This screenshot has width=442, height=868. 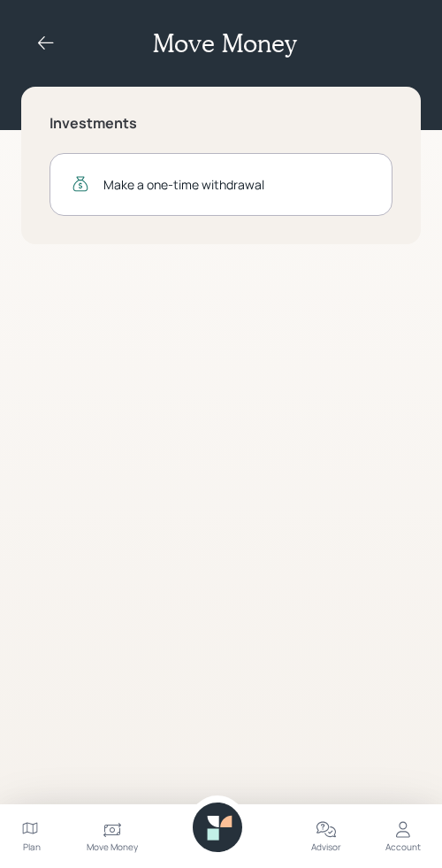 What do you see at coordinates (32, 847) in the screenshot?
I see `div: Plan` at bounding box center [32, 847].